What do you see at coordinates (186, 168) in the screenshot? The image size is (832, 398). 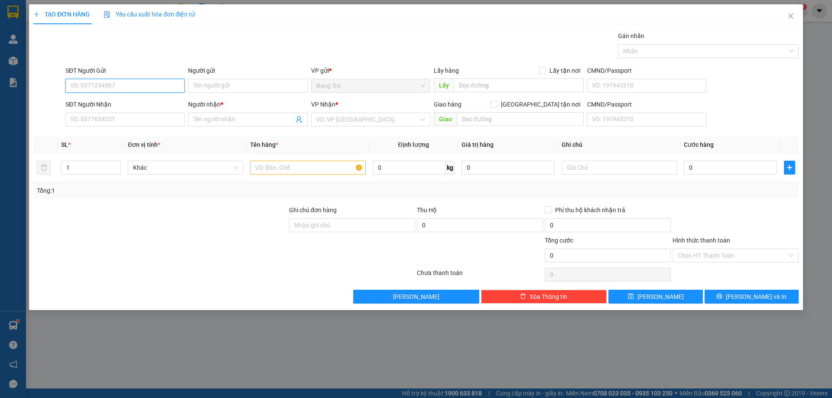 I see `span: Khác` at bounding box center [186, 168].